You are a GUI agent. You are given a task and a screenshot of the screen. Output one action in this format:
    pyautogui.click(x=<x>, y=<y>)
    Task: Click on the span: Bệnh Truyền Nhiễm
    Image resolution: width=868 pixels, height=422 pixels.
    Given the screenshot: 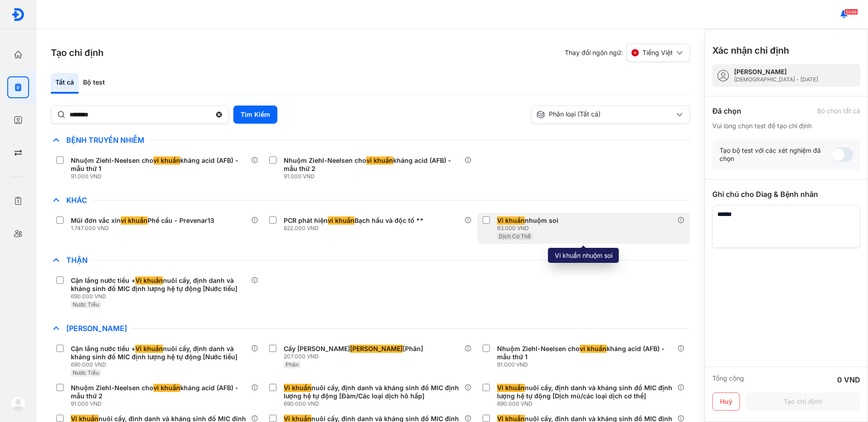 What is the action you would take?
    pyautogui.click(x=105, y=140)
    